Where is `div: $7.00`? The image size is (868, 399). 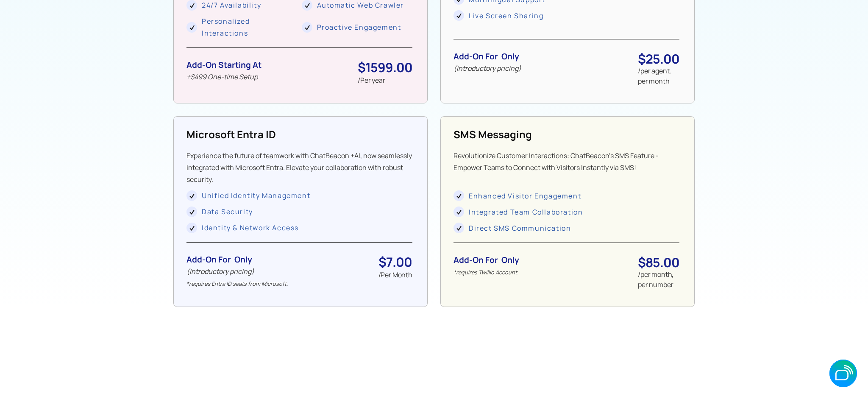 div: $7.00 is located at coordinates (396, 262).